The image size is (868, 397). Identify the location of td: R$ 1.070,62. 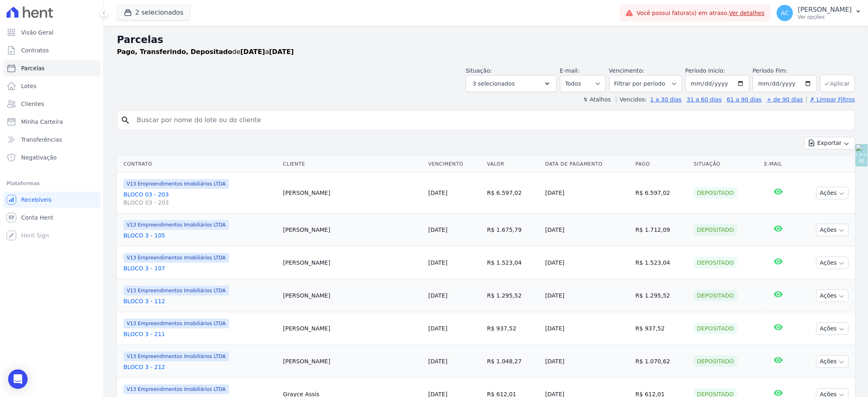
(661, 361).